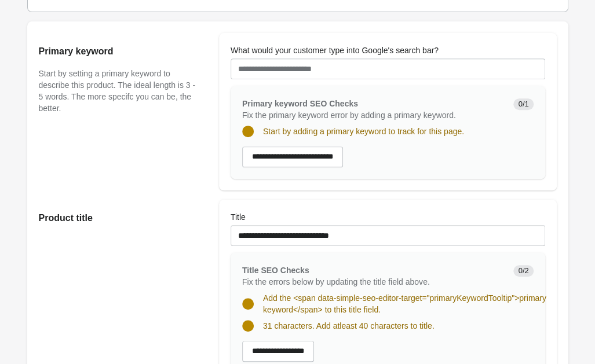 This screenshot has height=364, width=595. What do you see at coordinates (372, 115) in the screenshot?
I see `p: Fix the primary keyword error by adding a primary keyword.` at bounding box center [372, 115].